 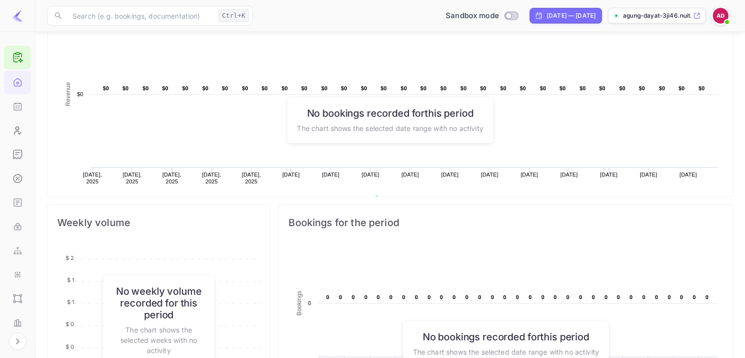 What do you see at coordinates (17, 226) in the screenshot?
I see `a: API Keys` at bounding box center [17, 226].